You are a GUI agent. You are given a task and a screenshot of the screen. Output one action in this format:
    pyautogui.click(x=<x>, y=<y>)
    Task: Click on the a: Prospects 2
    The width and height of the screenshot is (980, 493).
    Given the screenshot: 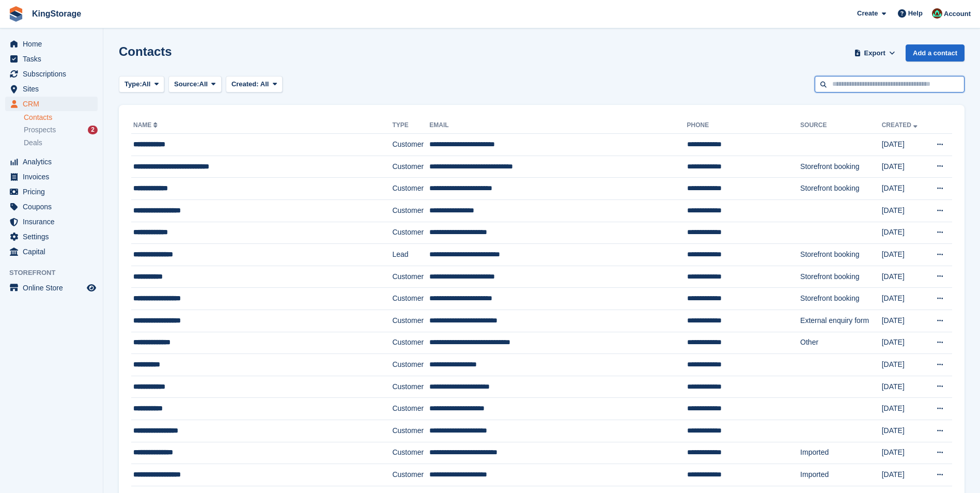 What is the action you would take?
    pyautogui.click(x=61, y=130)
    